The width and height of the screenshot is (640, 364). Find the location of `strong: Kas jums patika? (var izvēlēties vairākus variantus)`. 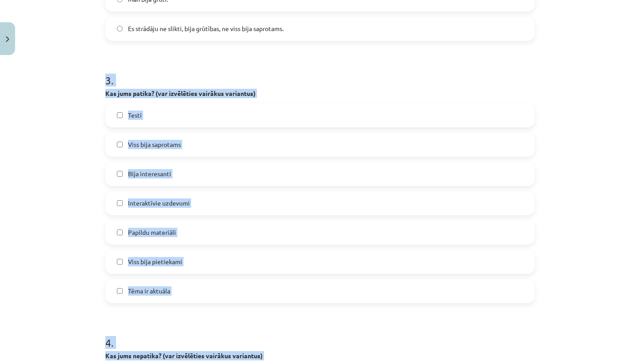

strong: Kas jums patika? (var izvēlēties vairākus variantus) is located at coordinates (180, 93).